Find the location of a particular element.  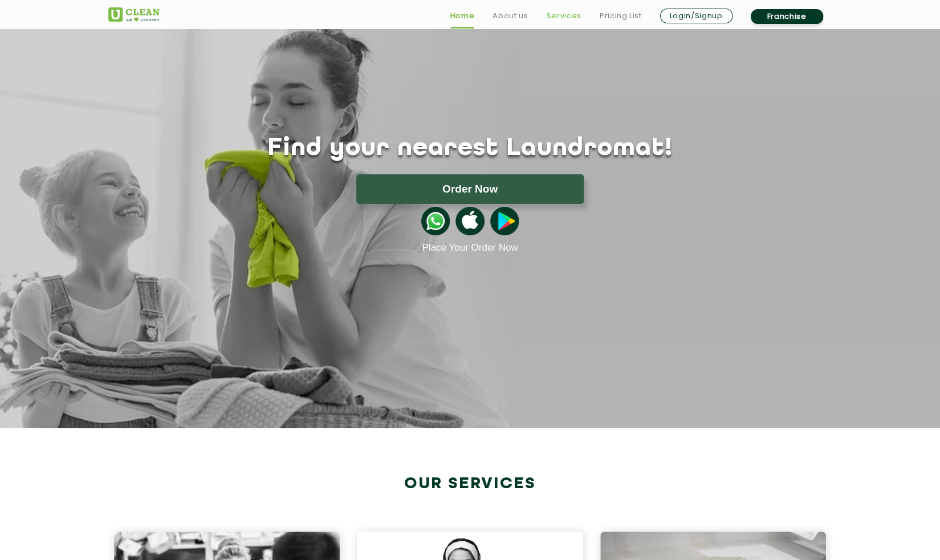

img: whatsappicon.png is located at coordinates (436, 221).